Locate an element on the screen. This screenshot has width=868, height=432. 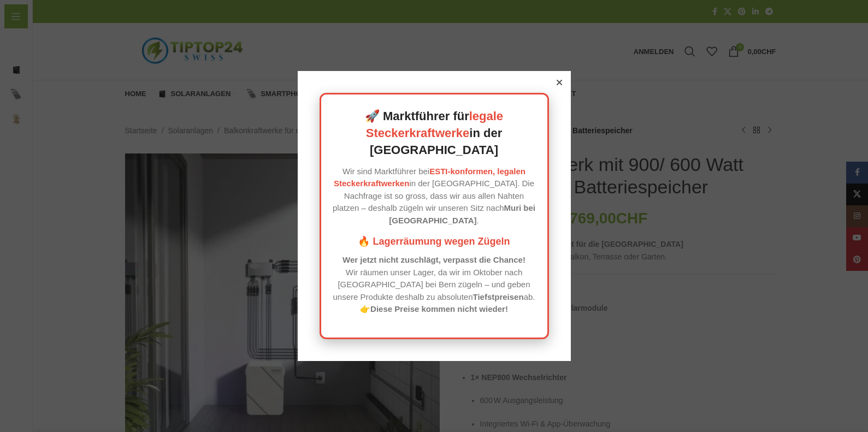
a: legale Steckerkraftwerke is located at coordinates (434, 124).